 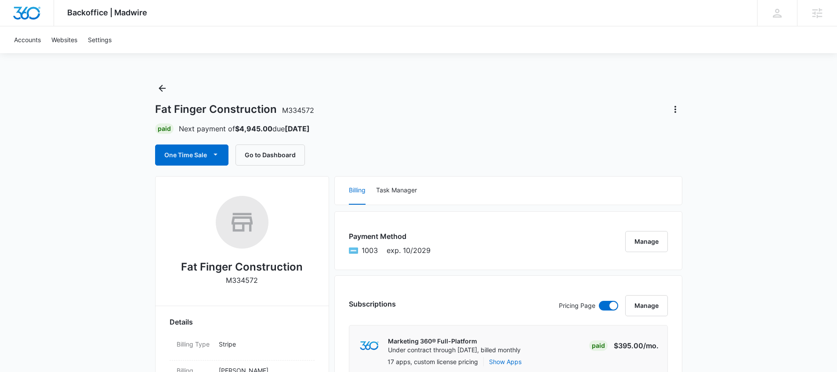 What do you see at coordinates (242, 348) in the screenshot?
I see `div: Billing TypeStripe` at bounding box center [242, 348].